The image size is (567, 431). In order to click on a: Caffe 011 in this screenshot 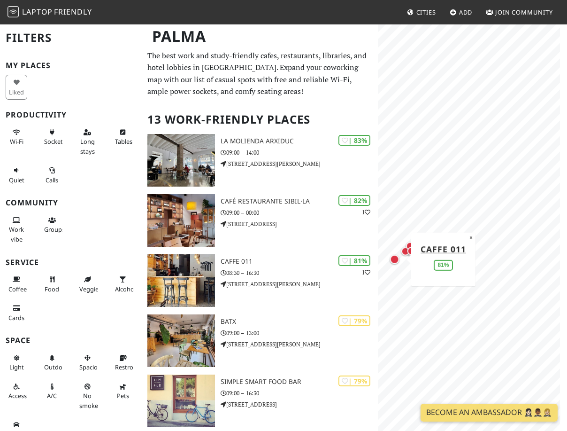, I will do `click(443, 248)`.